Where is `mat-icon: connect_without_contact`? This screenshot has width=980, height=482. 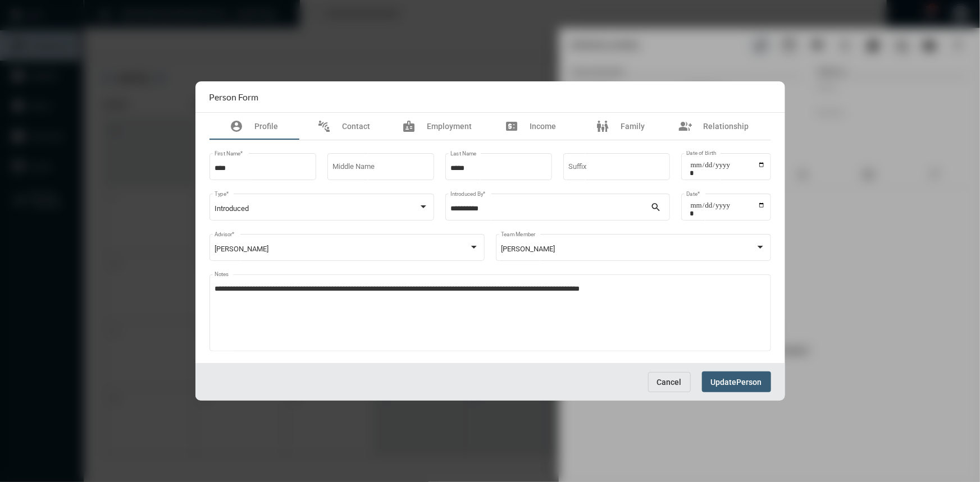 mat-icon: connect_without_contact is located at coordinates (324, 126).